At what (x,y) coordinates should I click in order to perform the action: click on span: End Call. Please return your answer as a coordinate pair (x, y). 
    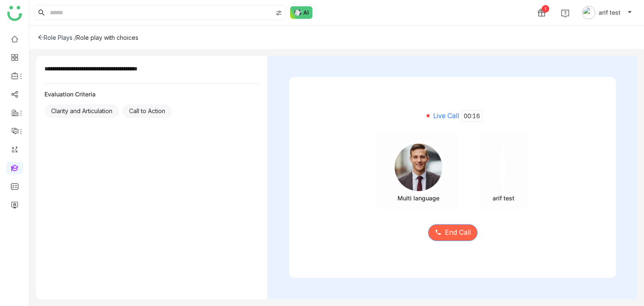
    Looking at the image, I should click on (458, 232).